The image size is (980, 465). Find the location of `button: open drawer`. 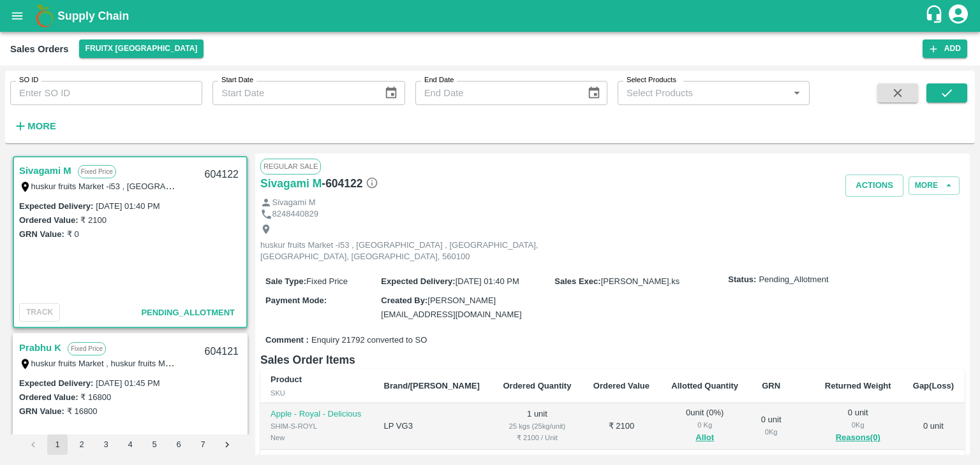

button: open drawer is located at coordinates (17, 16).